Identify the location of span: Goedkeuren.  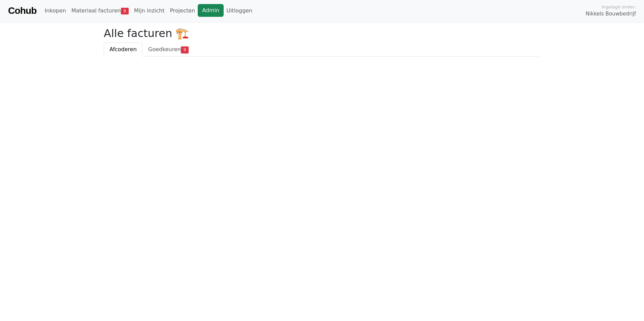
(164, 50).